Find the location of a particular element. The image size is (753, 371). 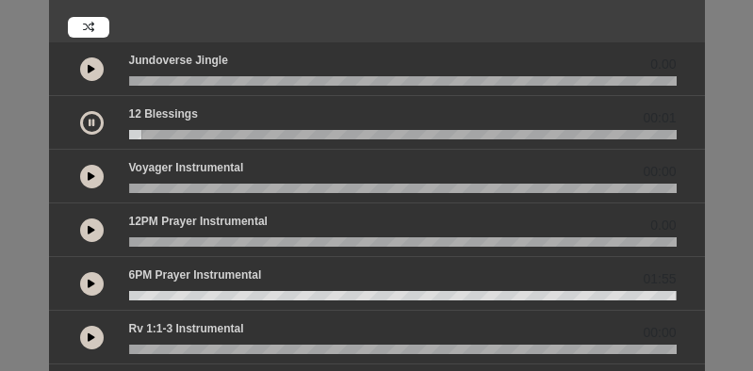

p: 12PM Prayer Instrumental is located at coordinates (198, 221).